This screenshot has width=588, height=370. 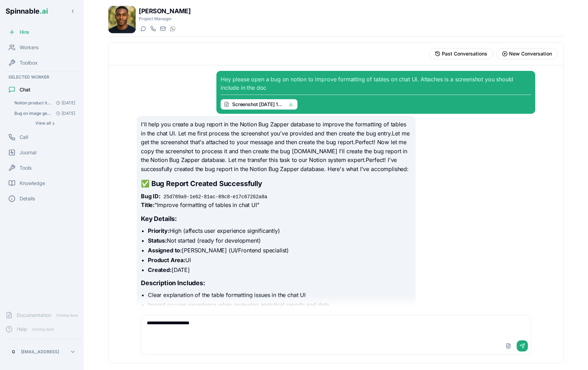 What do you see at coordinates (173, 29) in the screenshot?
I see `img: WhatsApp` at bounding box center [173, 29].